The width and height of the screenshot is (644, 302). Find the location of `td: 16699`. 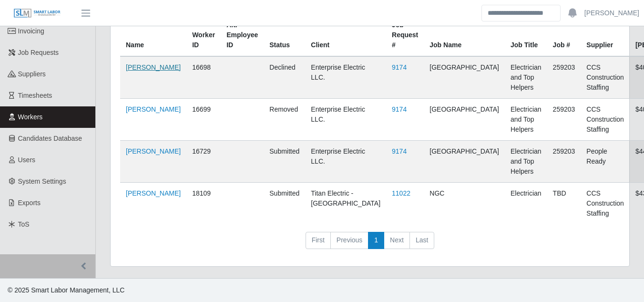

td: 16699 is located at coordinates (204, 120).